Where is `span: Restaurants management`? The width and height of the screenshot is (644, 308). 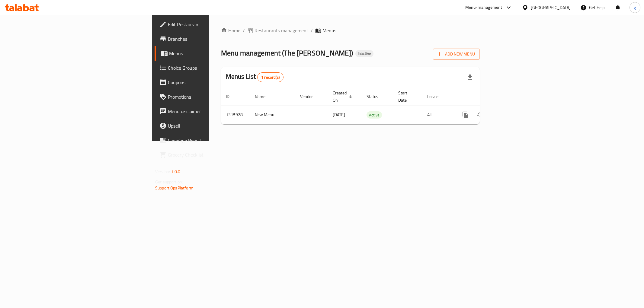
span: Restaurants management is located at coordinates (281, 30).